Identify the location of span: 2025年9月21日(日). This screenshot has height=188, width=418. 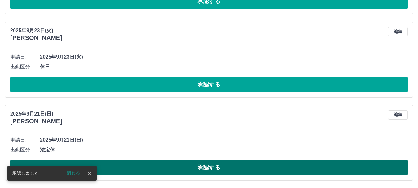
(224, 140).